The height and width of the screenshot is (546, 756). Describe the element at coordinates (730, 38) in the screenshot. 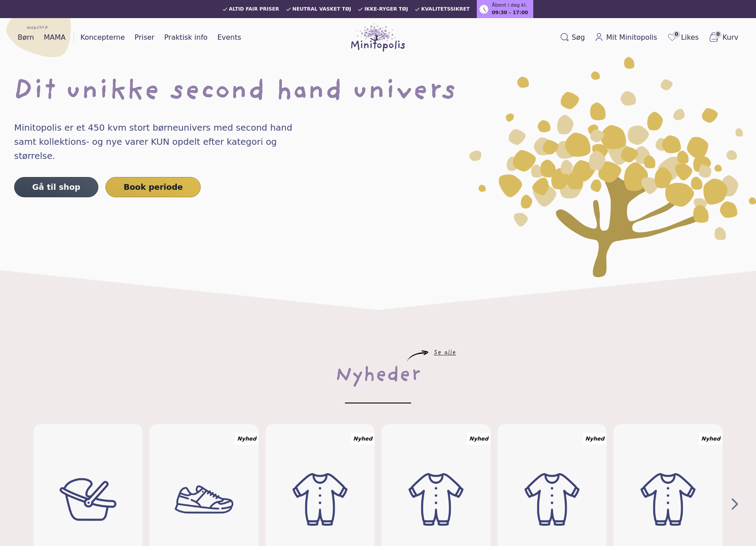

I see `span: Kurv` at that location.